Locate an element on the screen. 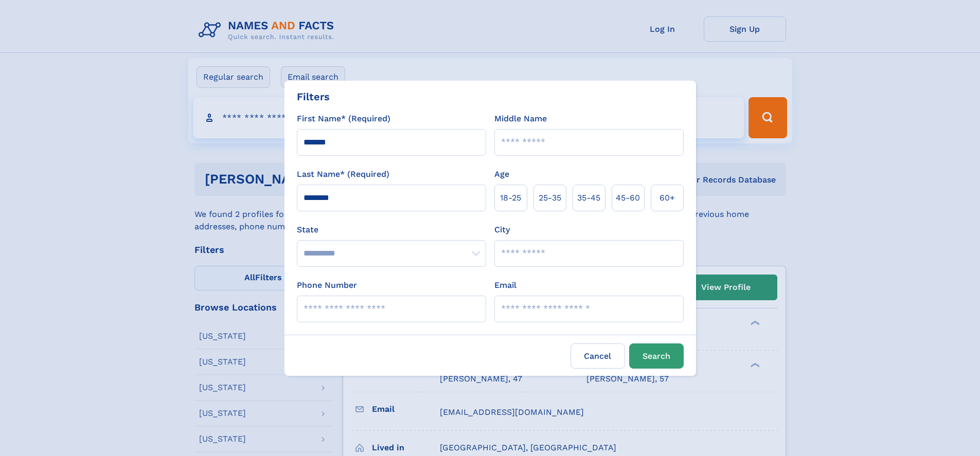 The height and width of the screenshot is (456, 980). label: State is located at coordinates (391, 230).